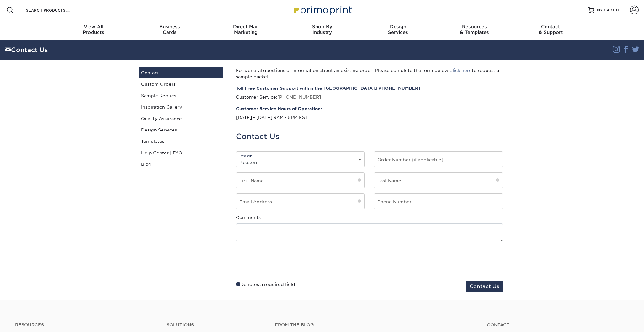  Describe the element at coordinates (170, 30) in the screenshot. I see `a: BusinessCards` at that location.